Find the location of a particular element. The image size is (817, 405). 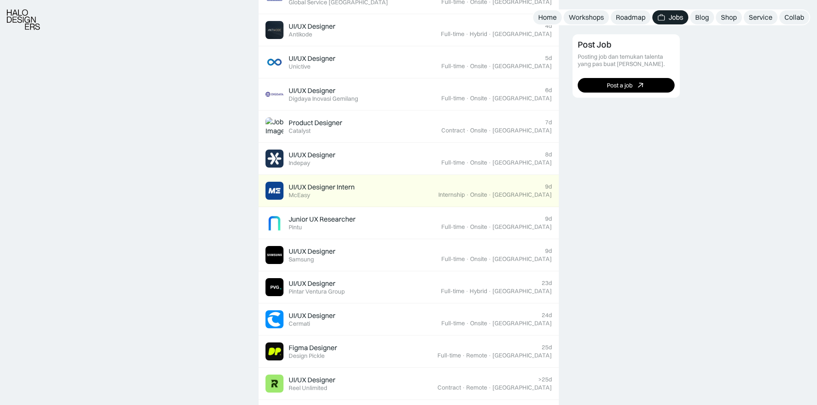

div: 4d is located at coordinates (548, 26).